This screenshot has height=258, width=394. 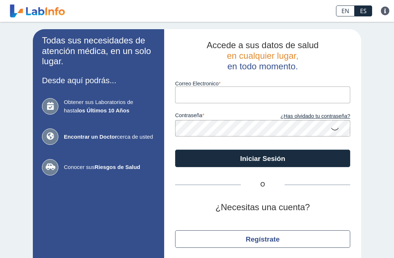 What do you see at coordinates (263, 158) in the screenshot?
I see `button: Iniciar Sesión` at bounding box center [263, 158].